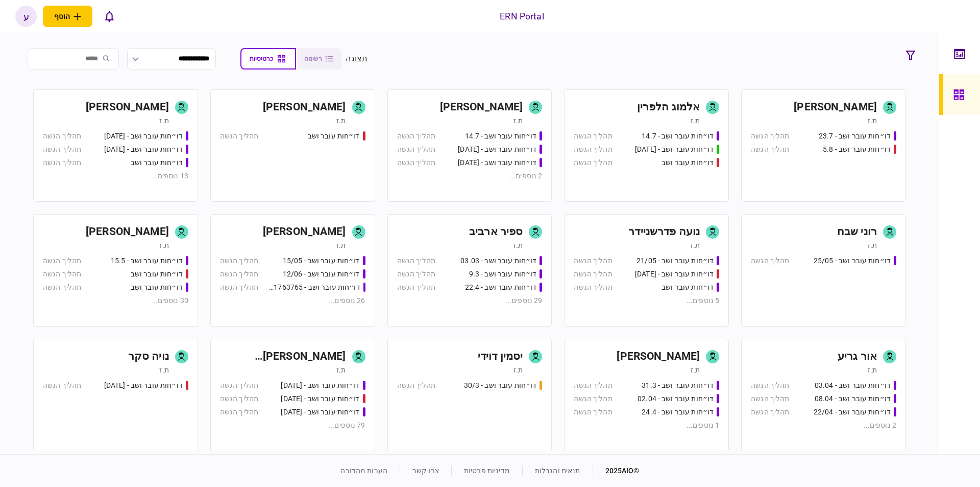 This screenshot has height=487, width=980. I want to click on div: דו״חות עובר ושב - 23.7.25, so click(497, 149).